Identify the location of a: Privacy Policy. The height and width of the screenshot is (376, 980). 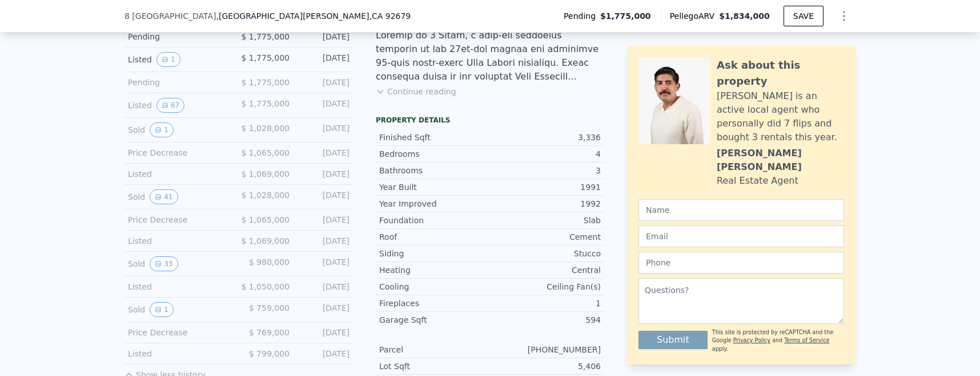
(752, 340).